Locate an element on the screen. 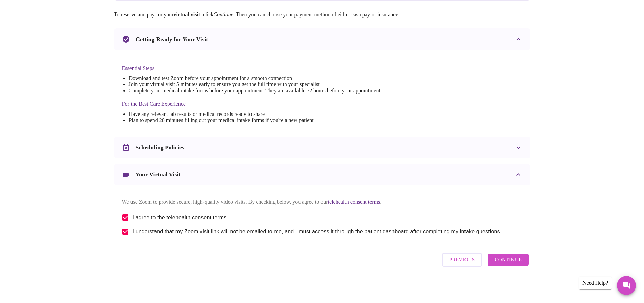  p: We use Zoom to provide secure, high-quality video visits. By checking below, you agree to our . is located at coordinates (322, 202).